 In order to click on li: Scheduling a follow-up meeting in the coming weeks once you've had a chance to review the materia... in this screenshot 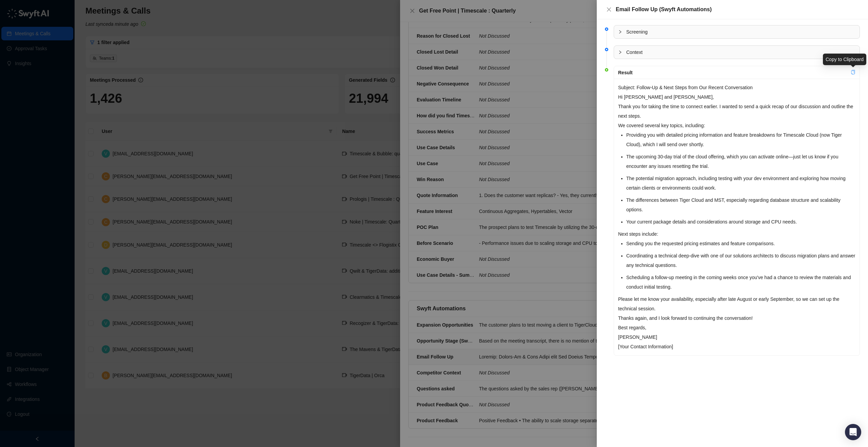, I will do `click(741, 282)`.